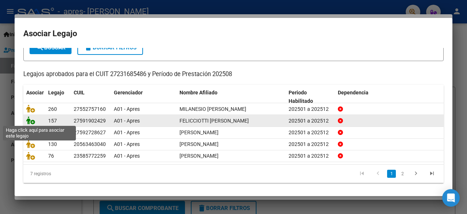 This screenshot has height=214, width=467. What do you see at coordinates (199, 92) in the screenshot?
I see `span: Nombre Afiliado` at bounding box center [199, 92].